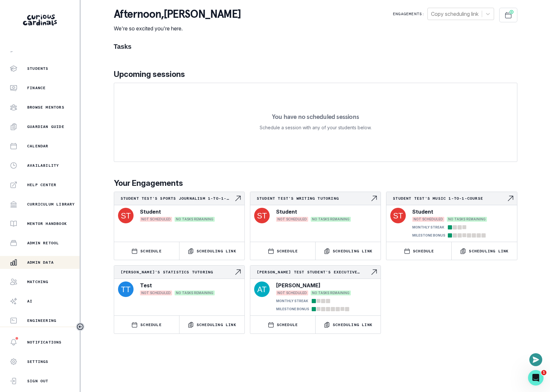 The image size is (550, 392). What do you see at coordinates (316, 183) in the screenshot?
I see `p: Your Engagements` at bounding box center [316, 183].